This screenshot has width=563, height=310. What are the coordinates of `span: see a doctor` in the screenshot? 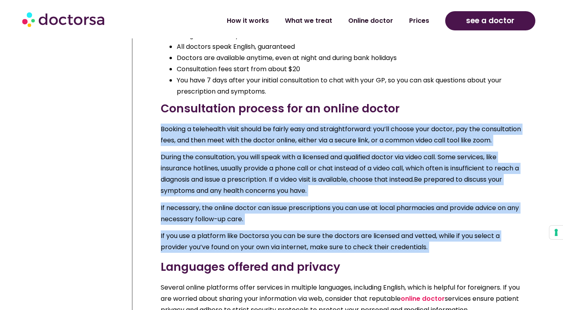 It's located at (490, 21).